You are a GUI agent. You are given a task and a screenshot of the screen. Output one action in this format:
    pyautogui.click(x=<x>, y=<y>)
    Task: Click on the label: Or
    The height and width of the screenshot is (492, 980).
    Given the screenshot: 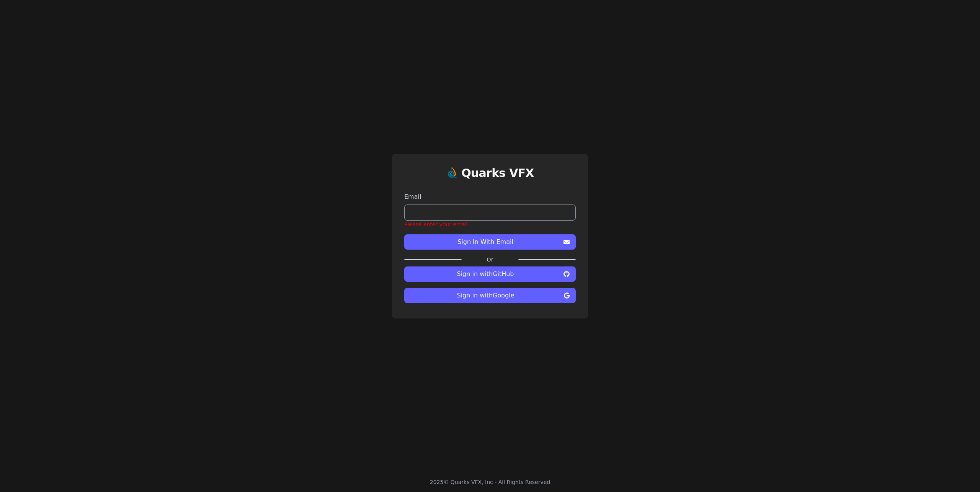 What is the action you would take?
    pyautogui.click(x=490, y=259)
    